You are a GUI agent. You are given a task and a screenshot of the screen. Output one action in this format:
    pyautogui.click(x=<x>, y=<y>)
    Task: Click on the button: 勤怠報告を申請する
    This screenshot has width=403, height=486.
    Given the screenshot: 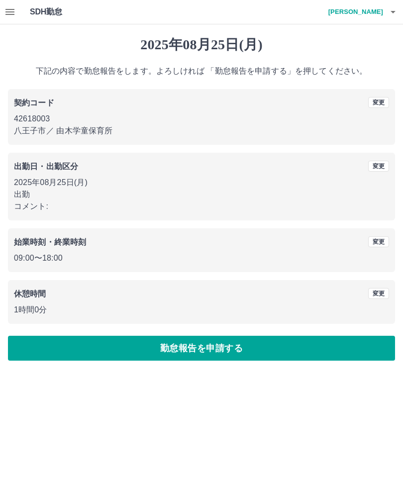 What is the action you would take?
    pyautogui.click(x=201, y=348)
    